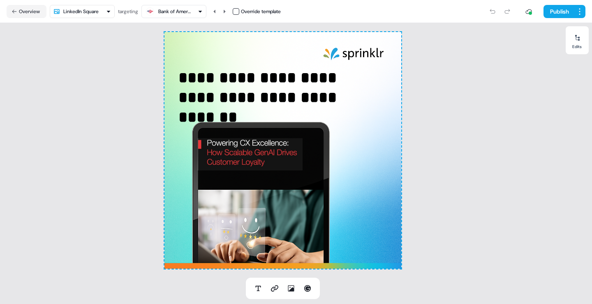  What do you see at coordinates (174, 12) in the screenshot?
I see `button: Bank of America` at bounding box center [174, 12].